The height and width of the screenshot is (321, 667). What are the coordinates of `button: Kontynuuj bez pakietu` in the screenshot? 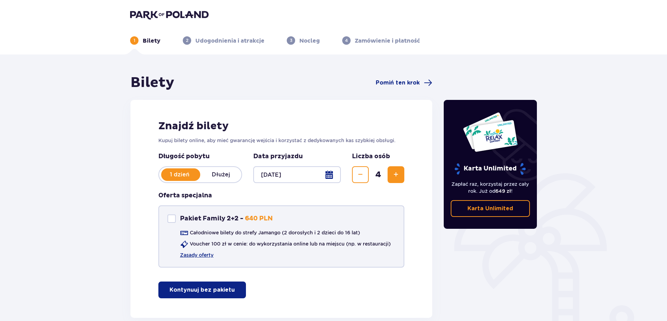 It's located at (202, 290).